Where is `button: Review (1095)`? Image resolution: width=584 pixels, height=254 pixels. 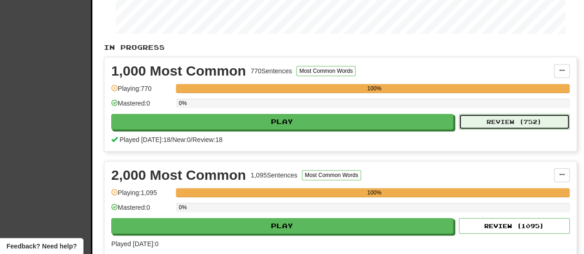
button: Review (1095) is located at coordinates (514, 226).